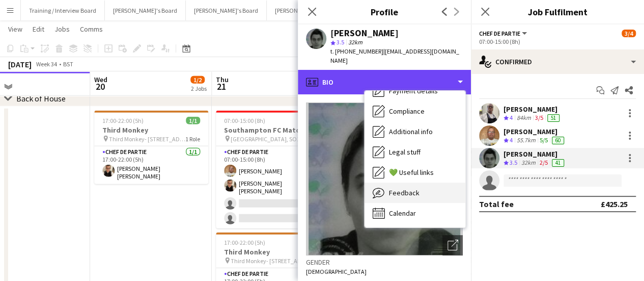  What do you see at coordinates (528, 162) in the screenshot?
I see `div: 32km` at bounding box center [528, 162].